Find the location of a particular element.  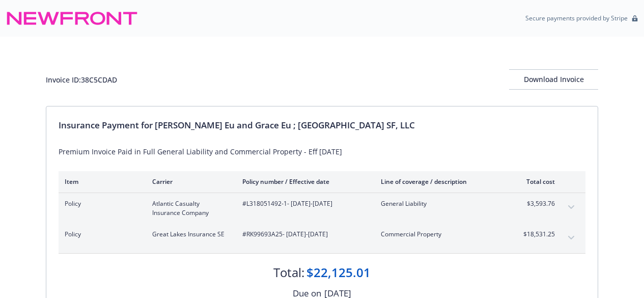

div: Invoice ID: 38C5CDAD is located at coordinates (81, 79).